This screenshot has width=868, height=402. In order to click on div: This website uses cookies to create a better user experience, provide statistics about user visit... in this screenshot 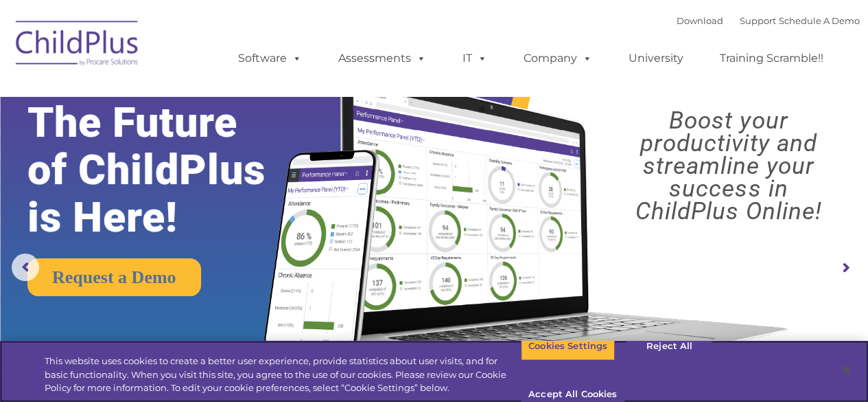, I will do `click(283, 374)`.